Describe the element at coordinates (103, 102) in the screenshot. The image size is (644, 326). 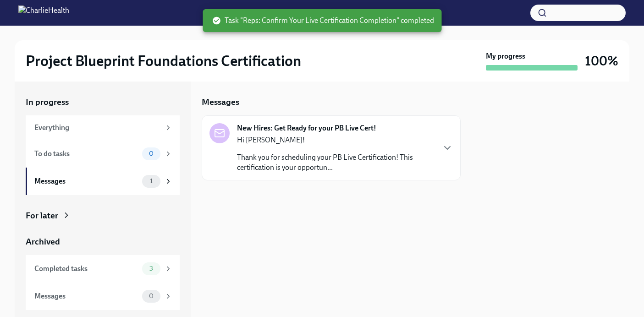
I see `a: In progress` at that location.